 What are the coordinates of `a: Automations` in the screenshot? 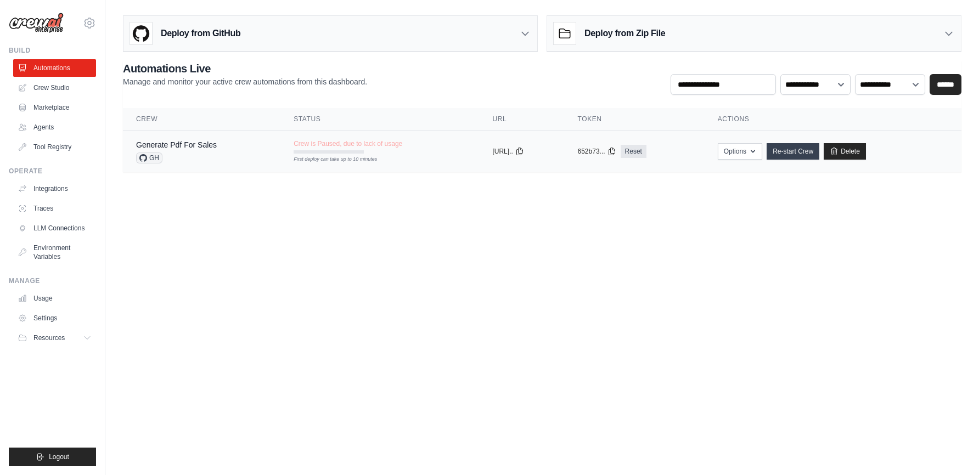 It's located at (54, 68).